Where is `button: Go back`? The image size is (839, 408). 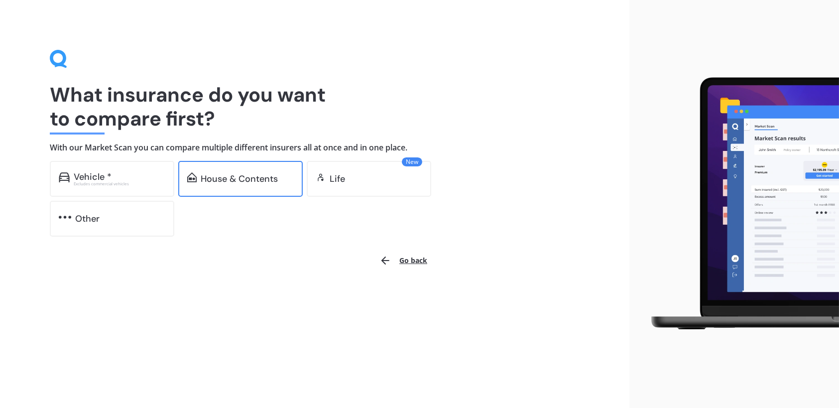
button: Go back is located at coordinates (404, 261).